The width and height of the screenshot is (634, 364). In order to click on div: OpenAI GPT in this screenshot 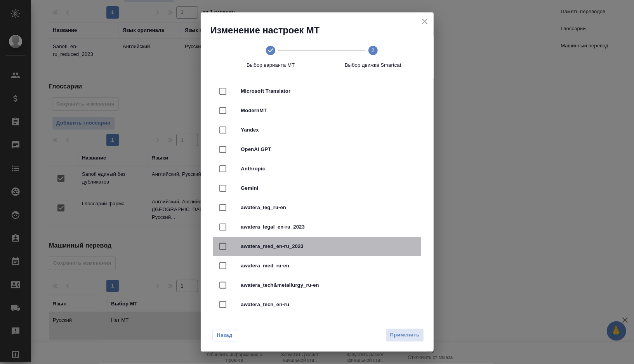, I will do `click(317, 149)`.